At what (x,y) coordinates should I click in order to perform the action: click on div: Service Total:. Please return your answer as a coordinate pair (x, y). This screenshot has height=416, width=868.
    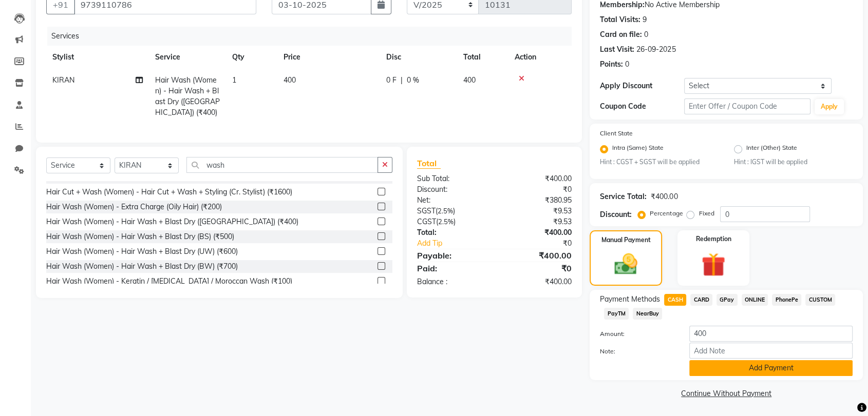
    Looking at the image, I should click on (623, 197).